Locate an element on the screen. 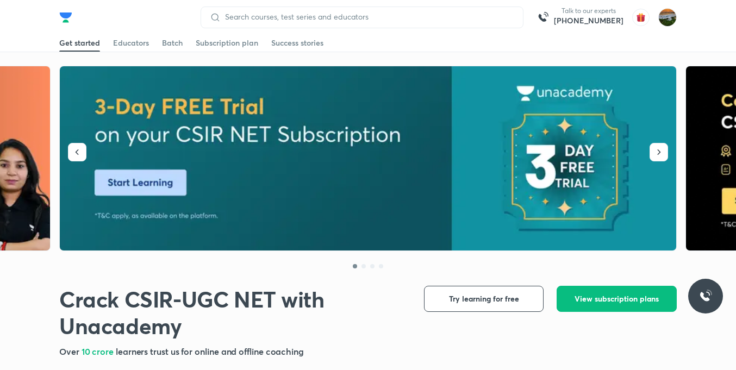 Image resolution: width=736 pixels, height=370 pixels. span: Try learning for free is located at coordinates (484, 299).